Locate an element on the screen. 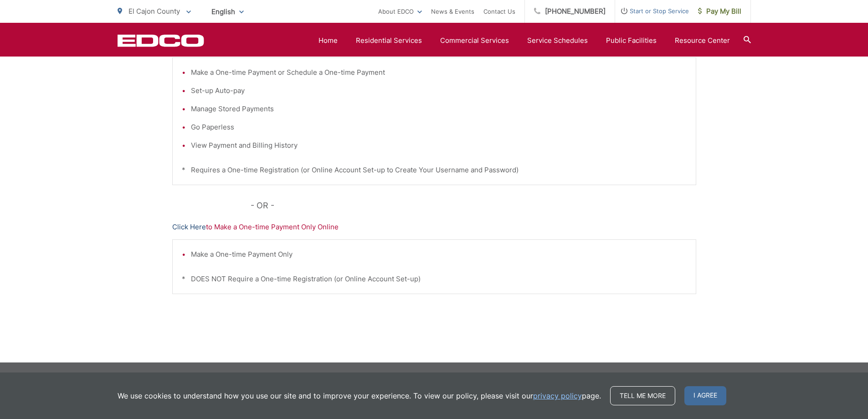  a: Service Schedules is located at coordinates (557, 40).